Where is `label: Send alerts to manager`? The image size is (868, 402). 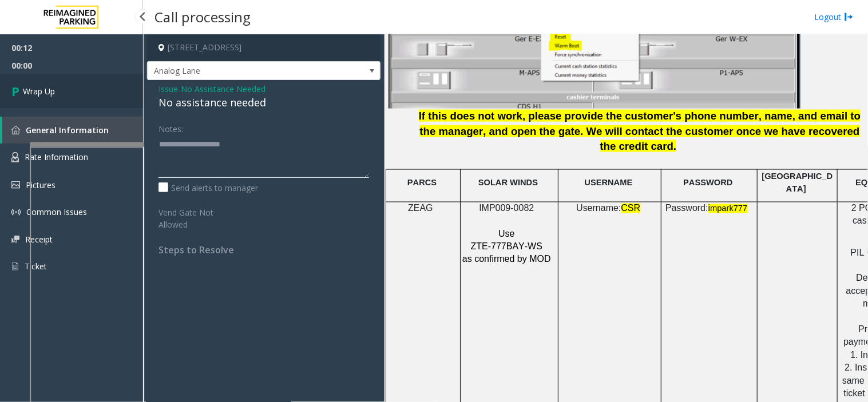 label: Send alerts to manager is located at coordinates (208, 188).